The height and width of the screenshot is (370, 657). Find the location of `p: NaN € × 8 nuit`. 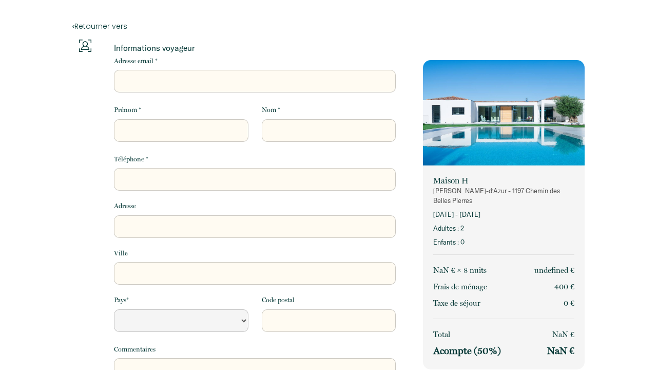

p: NaN € × 8 nuit is located at coordinates (460, 270).